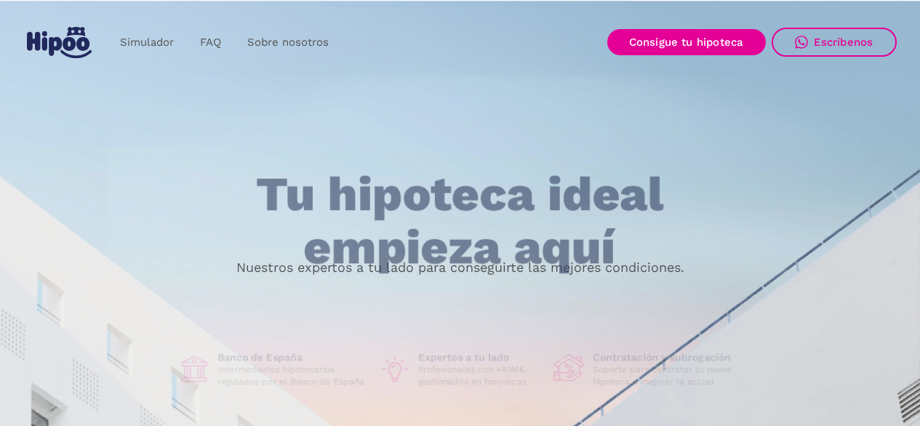 The image size is (920, 426). What do you see at coordinates (668, 358) in the screenshot?
I see `h1: Contratación y subrogación` at bounding box center [668, 358].